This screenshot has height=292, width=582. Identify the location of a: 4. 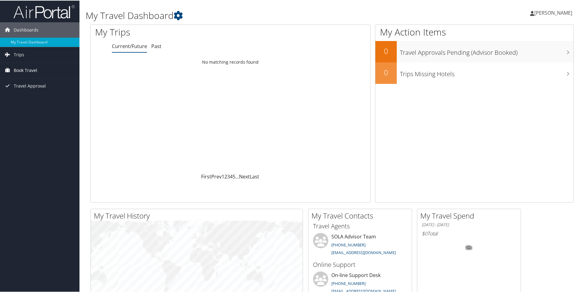
(231, 176).